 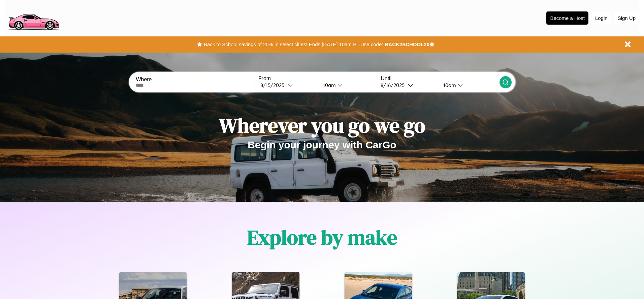 What do you see at coordinates (407, 44) in the screenshot?
I see `b: BACK2SCHOOL20` at bounding box center [407, 44].